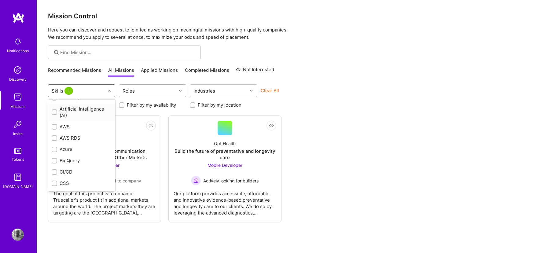 The width and height of the screenshot is (533, 253). Describe the element at coordinates (225, 201) in the screenshot. I see `div: Our platform provides accessible, affordable and innovative evidence-based preventative and longe...` at that location.